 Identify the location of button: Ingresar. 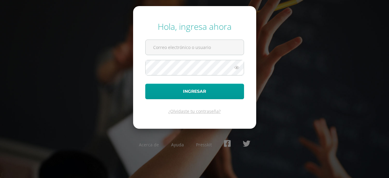
(195, 91).